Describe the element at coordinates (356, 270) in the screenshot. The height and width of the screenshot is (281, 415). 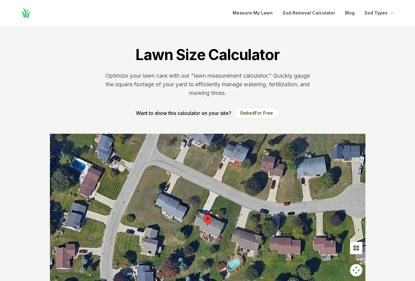
I see `button: Map camera controls` at that location.